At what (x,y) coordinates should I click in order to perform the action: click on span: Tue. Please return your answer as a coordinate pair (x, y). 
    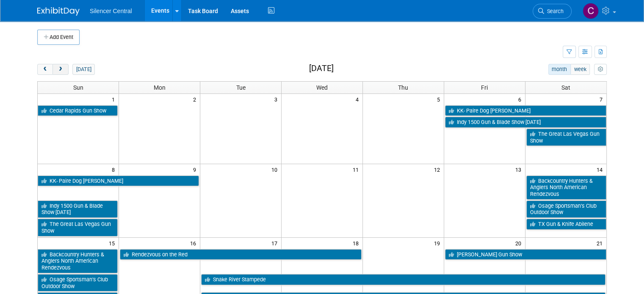
    Looking at the image, I should click on (241, 88).